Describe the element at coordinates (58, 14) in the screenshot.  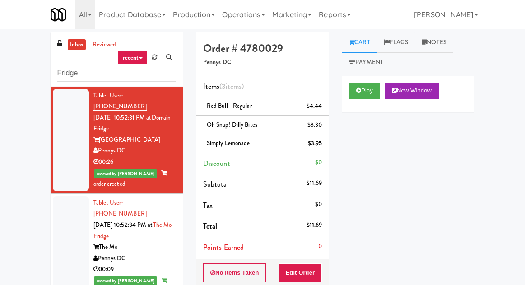
I see `img: Micromart` at that location.